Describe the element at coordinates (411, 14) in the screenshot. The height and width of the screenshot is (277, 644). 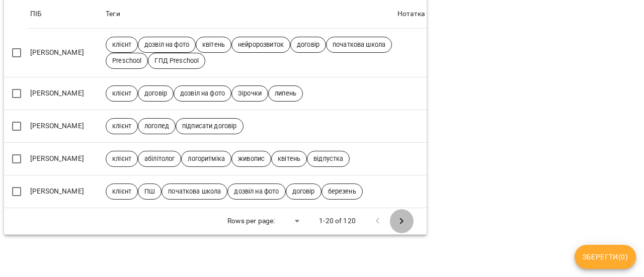
I see `div: Нотатка` at that location.